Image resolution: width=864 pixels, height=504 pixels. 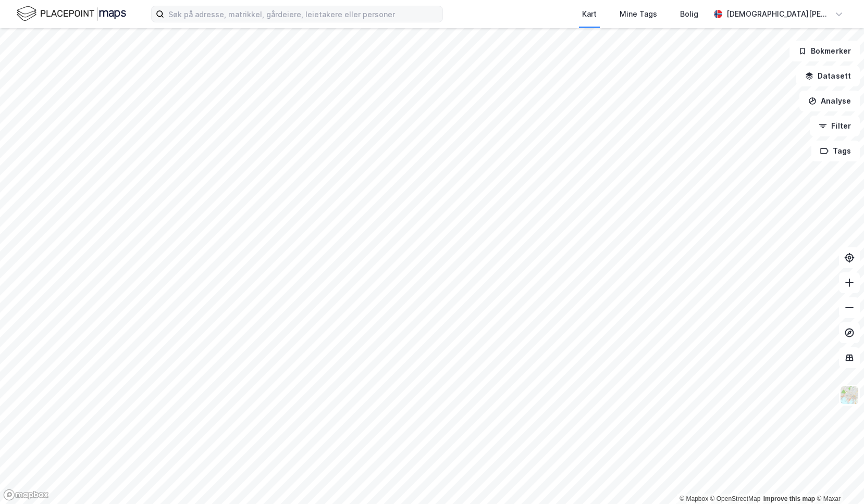 What do you see at coordinates (838, 479) in the screenshot?
I see `div: Kontrollprogram for chat` at bounding box center [838, 479].